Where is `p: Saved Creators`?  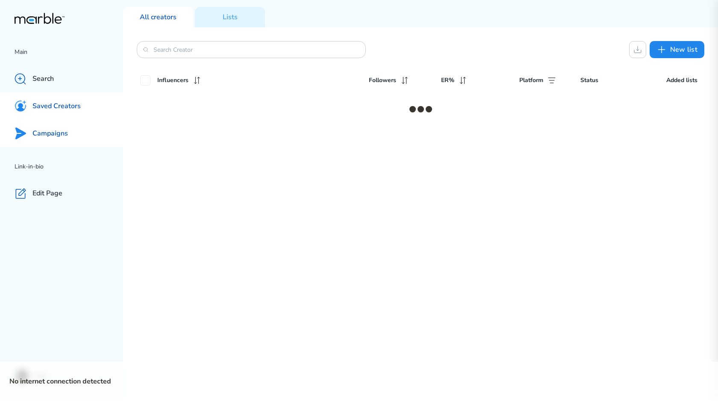 p: Saved Creators is located at coordinates (56, 106).